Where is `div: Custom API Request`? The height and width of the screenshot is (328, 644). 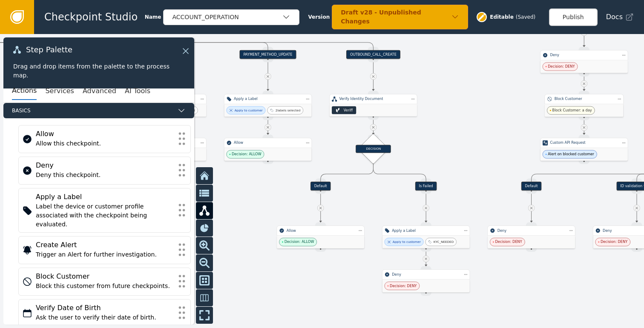
div: Custom API Request is located at coordinates (584, 143).